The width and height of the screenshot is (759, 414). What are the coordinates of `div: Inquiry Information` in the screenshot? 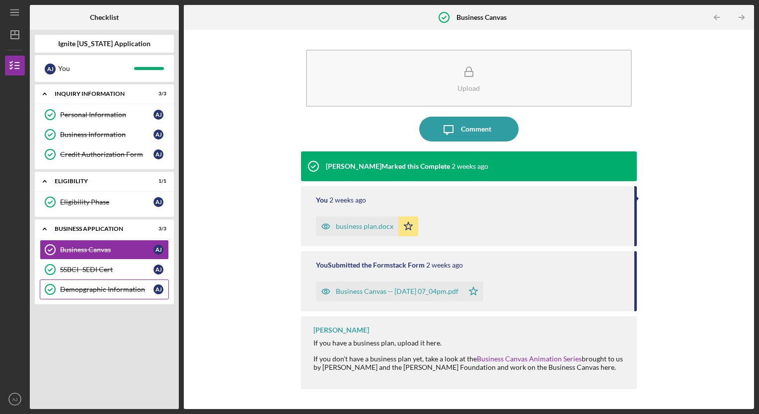 It's located at (98, 94).